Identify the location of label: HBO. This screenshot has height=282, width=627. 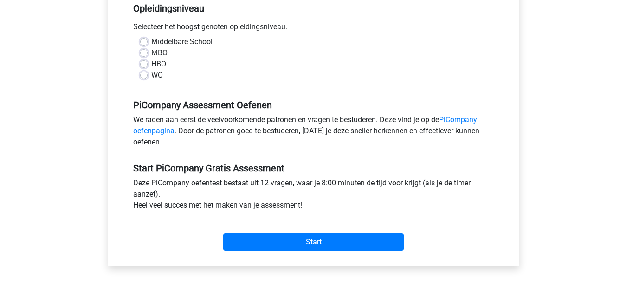
(159, 64).